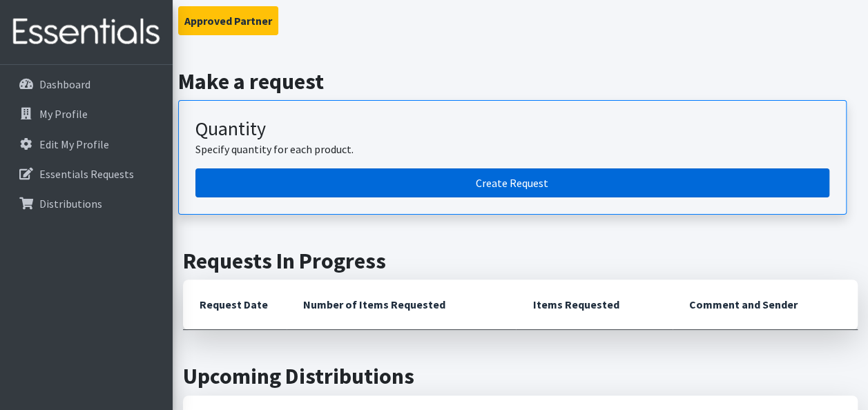 This screenshot has width=868, height=410. I want to click on p: Dashboard, so click(65, 85).